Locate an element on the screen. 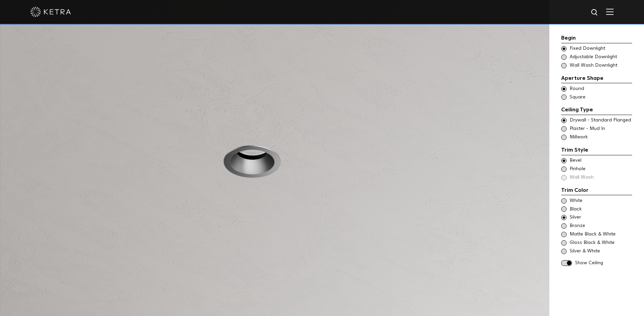 The width and height of the screenshot is (644, 316). span: Black is located at coordinates (600, 209).